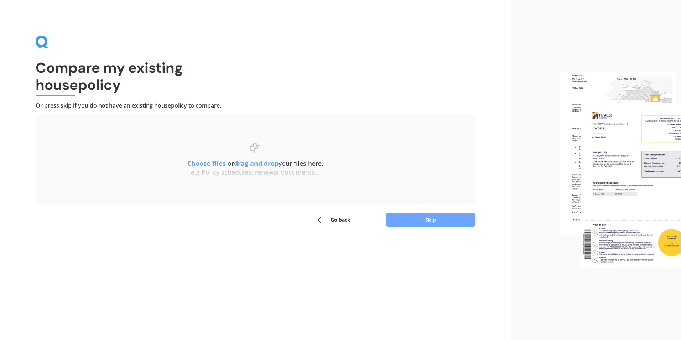 Image resolution: width=681 pixels, height=340 pixels. What do you see at coordinates (431, 220) in the screenshot?
I see `button: Skip` at bounding box center [431, 220].